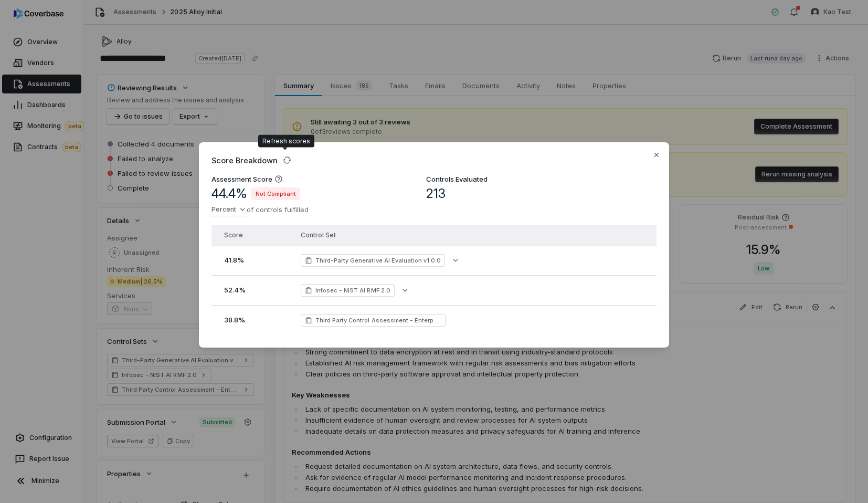 Image resolution: width=868 pixels, height=503 pixels. I want to click on span: 38.8 %, so click(235, 319).